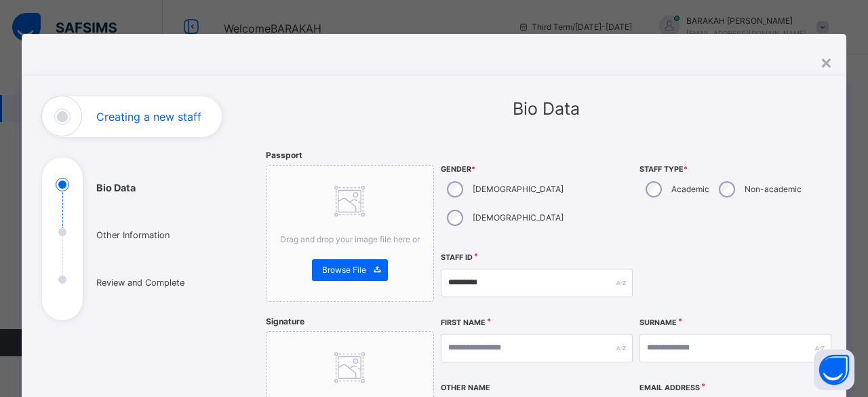 Image resolution: width=868 pixels, height=397 pixels. Describe the element at coordinates (735, 170) in the screenshot. I see `span: Staff Type` at that location.